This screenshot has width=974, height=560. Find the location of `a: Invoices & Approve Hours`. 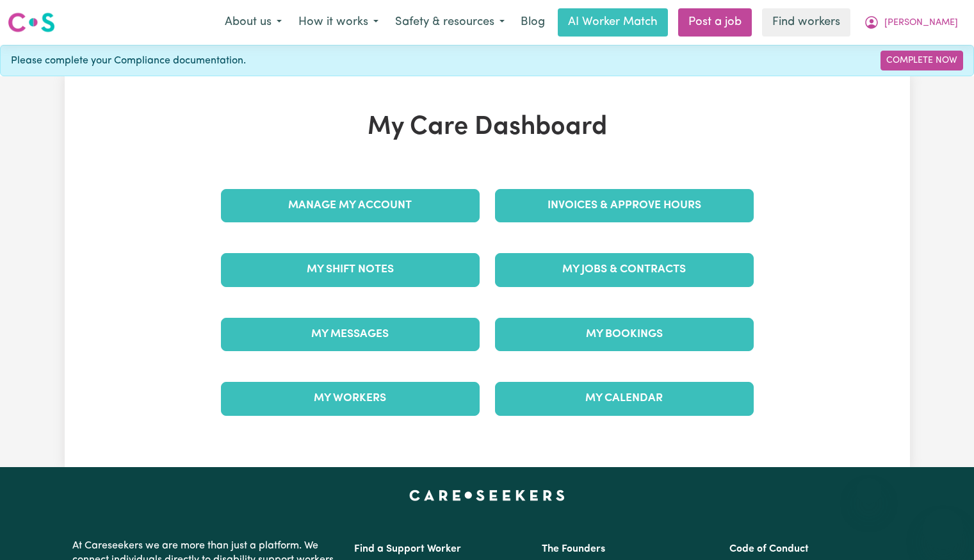

a: Invoices & Approve Hours is located at coordinates (624, 206).